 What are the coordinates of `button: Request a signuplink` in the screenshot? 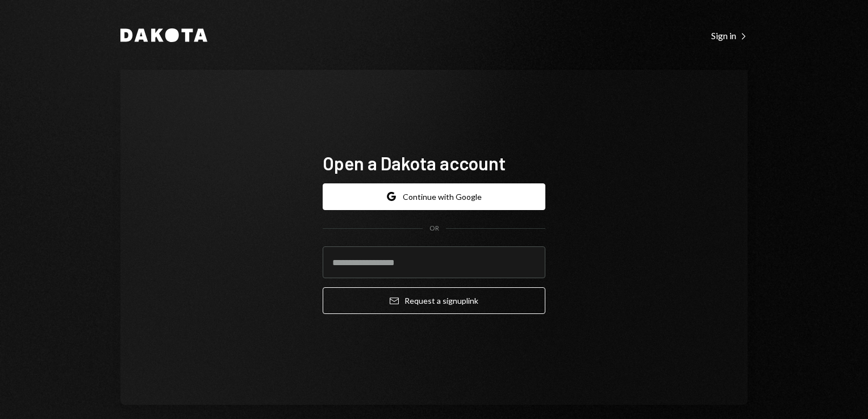 It's located at (434, 300).